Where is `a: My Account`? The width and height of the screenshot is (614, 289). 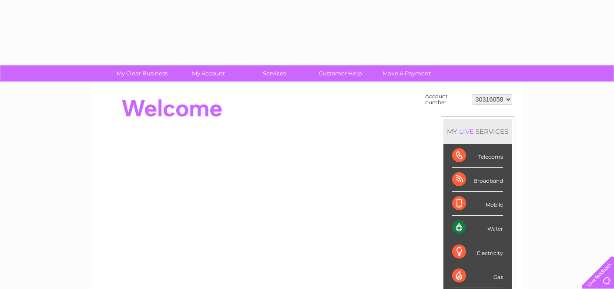 a: My Account is located at coordinates (208, 73).